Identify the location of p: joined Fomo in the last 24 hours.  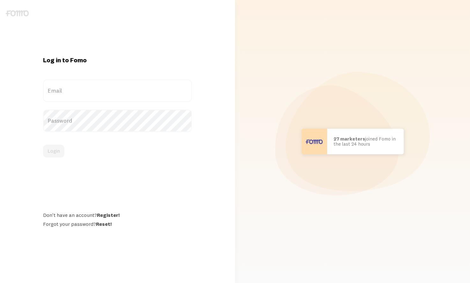
(365, 141).